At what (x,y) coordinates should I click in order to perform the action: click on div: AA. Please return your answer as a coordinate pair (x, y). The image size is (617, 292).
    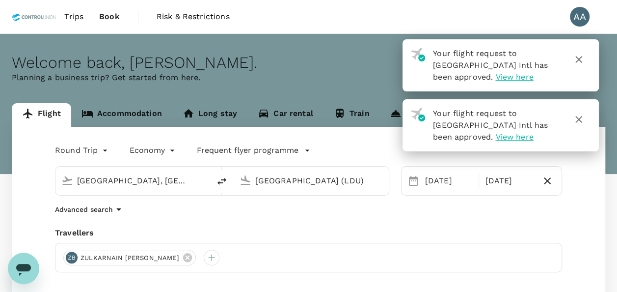
    Looking at the image, I should click on (580, 17).